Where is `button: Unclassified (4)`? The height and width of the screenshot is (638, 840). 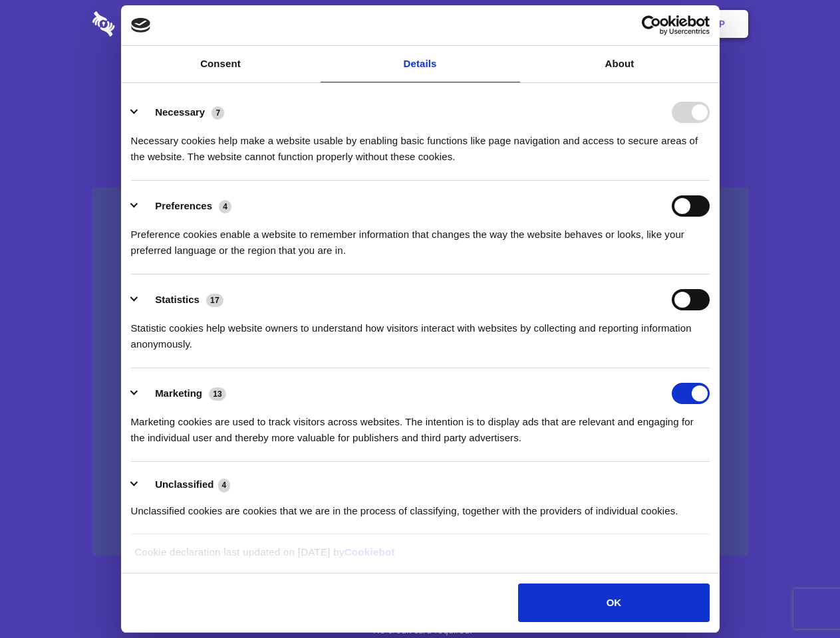
button: Unclassified (4) is located at coordinates (185, 485).